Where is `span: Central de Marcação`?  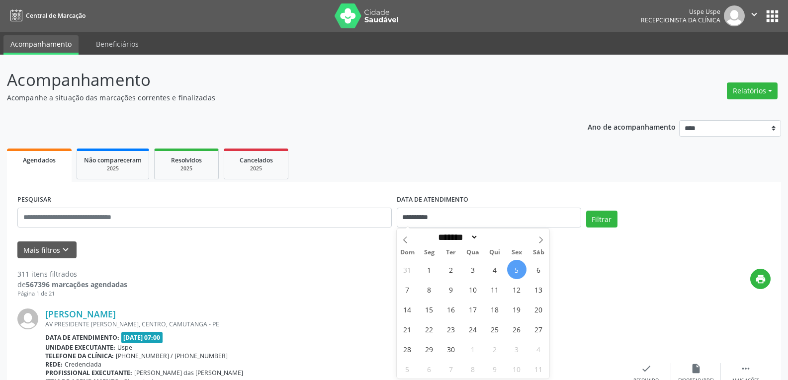
span: Central de Marcação is located at coordinates (56, 15).